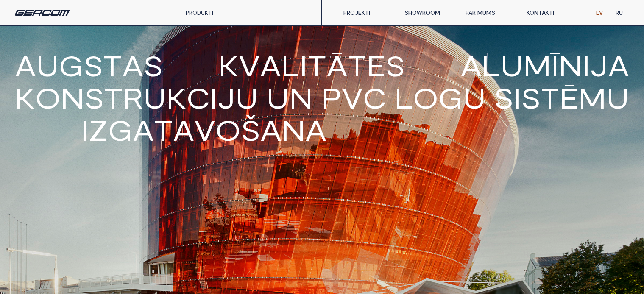  Describe the element at coordinates (489, 13) in the screenshot. I see `a: PAR MUMS` at that location.